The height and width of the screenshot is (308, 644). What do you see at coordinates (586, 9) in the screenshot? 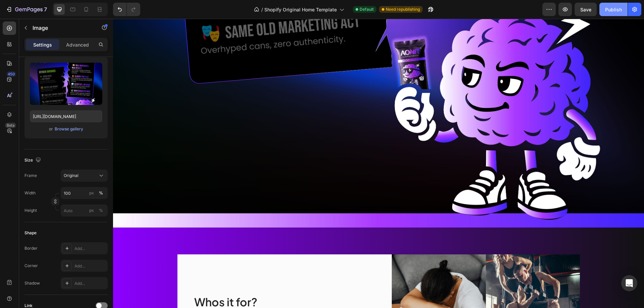
I see `span: Save` at bounding box center [586, 9].